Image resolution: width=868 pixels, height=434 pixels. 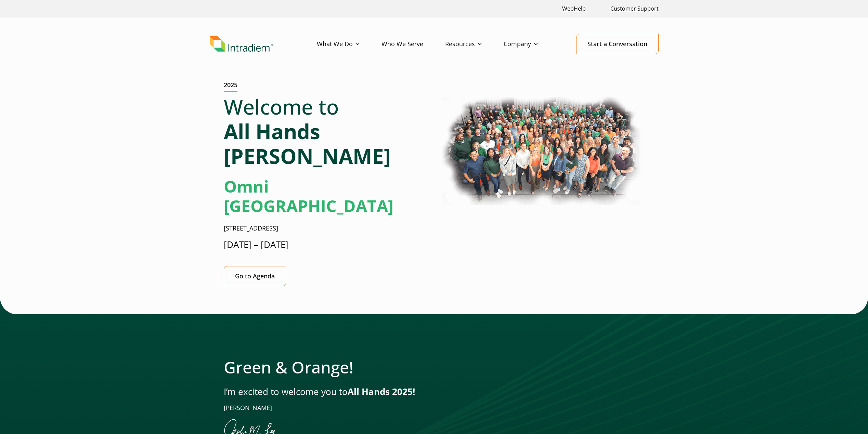 I want to click on a: Link opens in a new window, so click(x=574, y=8).